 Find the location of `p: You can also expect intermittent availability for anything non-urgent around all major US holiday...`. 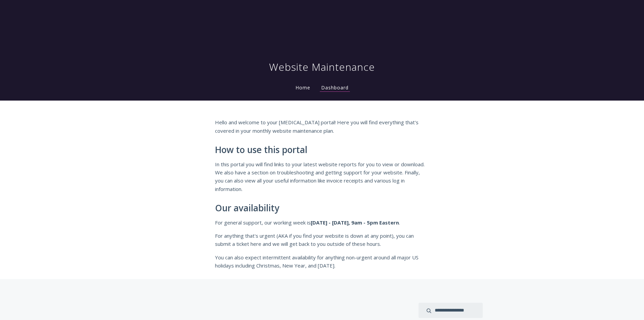

p: You can also expect intermittent availability for anything non-urgent around all major US holiday... is located at coordinates (322, 261).